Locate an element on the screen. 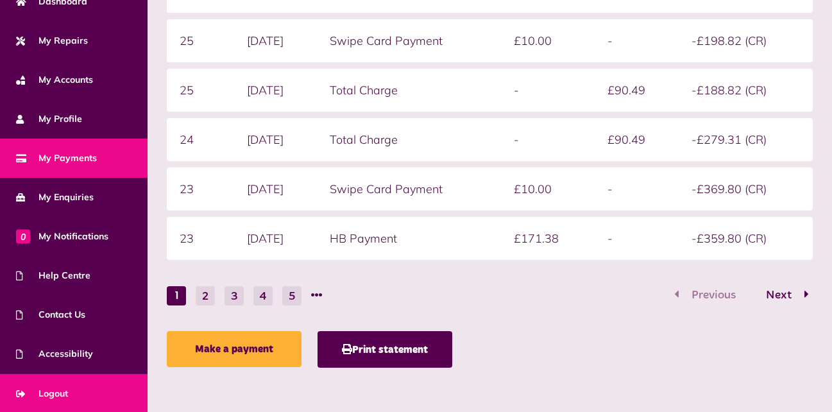 The height and width of the screenshot is (412, 832). span: Accessibility is located at coordinates (55, 353).